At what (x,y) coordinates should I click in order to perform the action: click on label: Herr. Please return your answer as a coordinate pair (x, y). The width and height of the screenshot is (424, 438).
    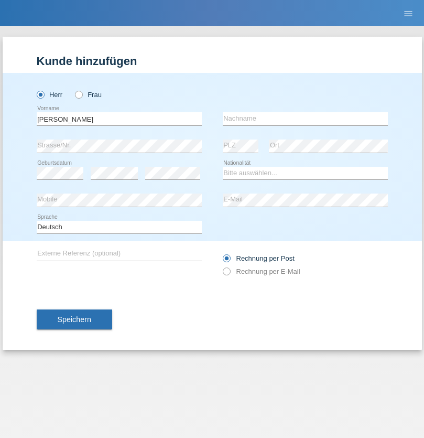
    Looking at the image, I should click on (50, 94).